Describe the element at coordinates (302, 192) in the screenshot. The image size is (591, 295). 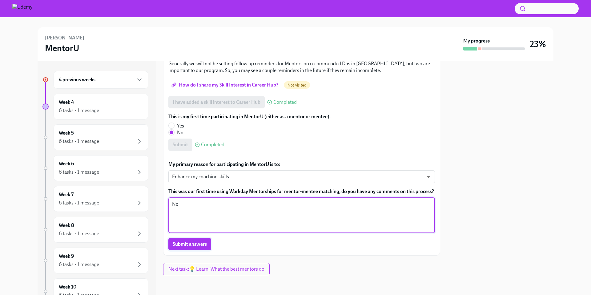
I see `label: This was our first time using Workday Mentorships for mentor-mentee matching, do you have any com...` at that location.